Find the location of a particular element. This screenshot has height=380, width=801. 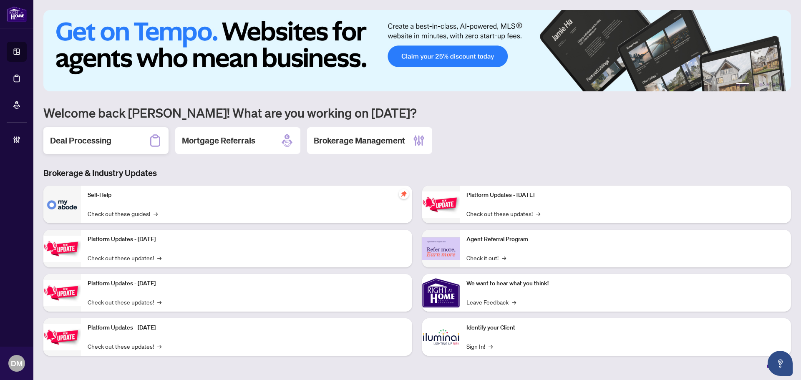

img: We want to hear what you think! is located at coordinates (441, 293).